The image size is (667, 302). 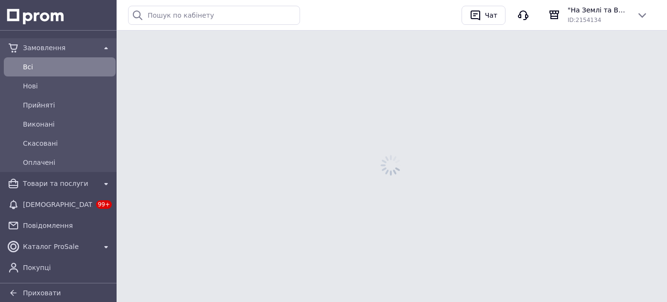 I want to click on input: Пошук по кабінету, so click(x=214, y=15).